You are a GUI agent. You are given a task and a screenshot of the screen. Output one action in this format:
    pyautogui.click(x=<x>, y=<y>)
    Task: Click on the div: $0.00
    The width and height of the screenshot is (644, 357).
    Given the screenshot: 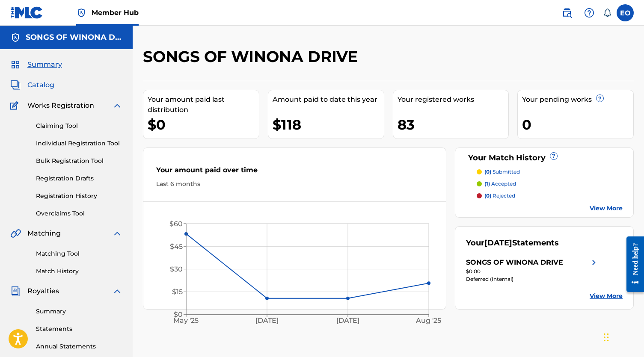 What is the action you would take?
    pyautogui.click(x=532, y=271)
    